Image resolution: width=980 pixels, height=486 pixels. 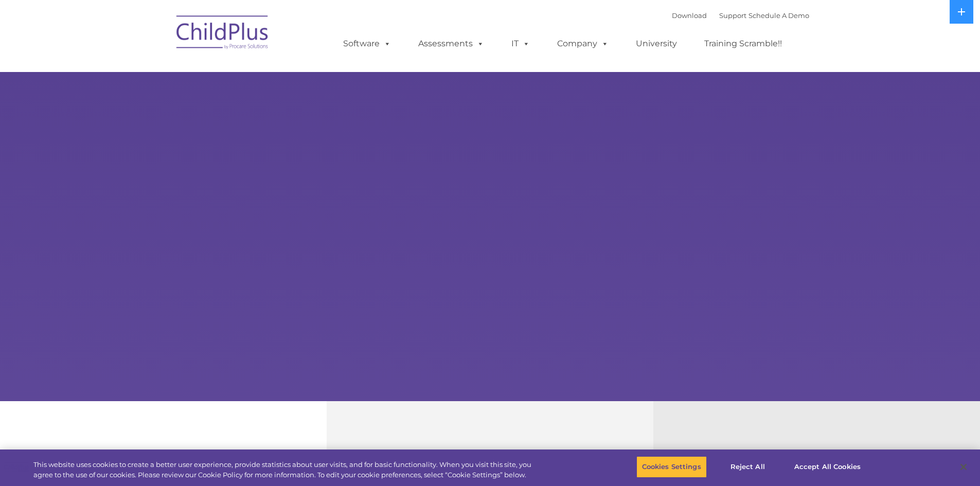 I want to click on img: ChildPlus by Procare Solutions, so click(x=222, y=34).